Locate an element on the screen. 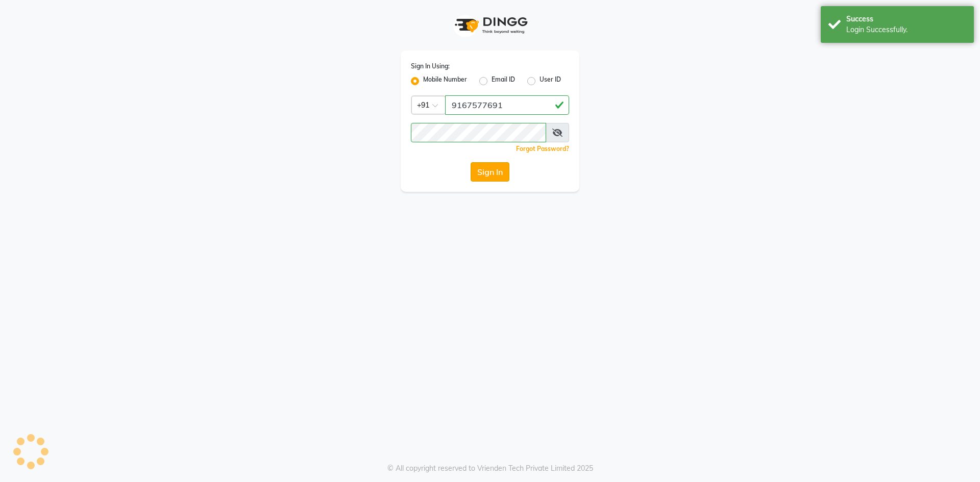  label: User ID is located at coordinates (551, 82).